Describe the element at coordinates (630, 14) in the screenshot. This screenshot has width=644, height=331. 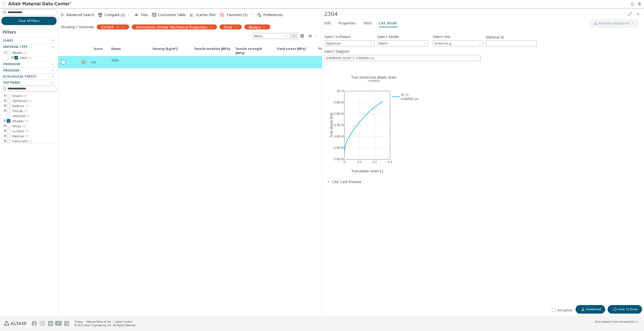
I see `button: Full Screen` at that location.